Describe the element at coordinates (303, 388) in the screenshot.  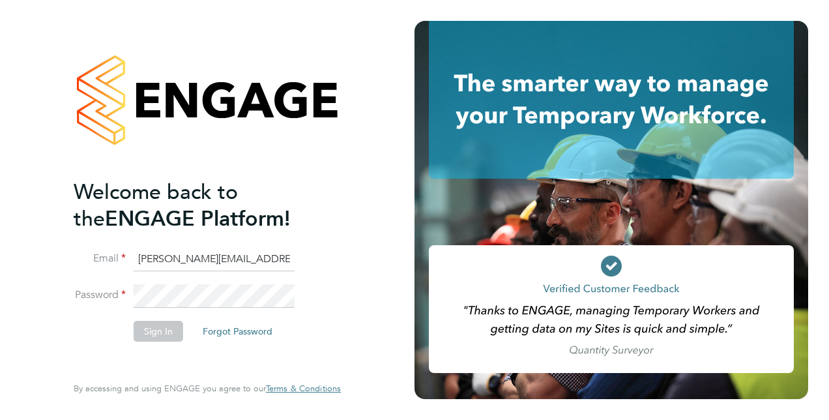
I see `span: Terms & Conditions` at that location.